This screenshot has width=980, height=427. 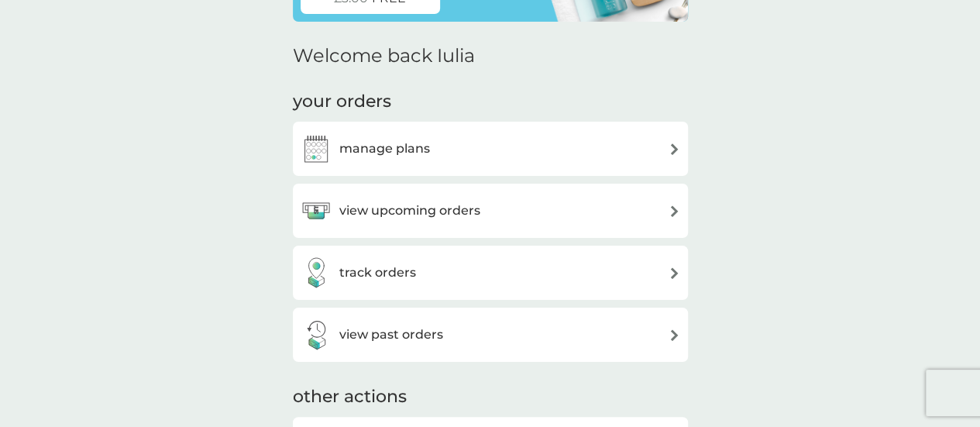 What do you see at coordinates (391, 334) in the screenshot?
I see `h3: view past orders` at bounding box center [391, 334].